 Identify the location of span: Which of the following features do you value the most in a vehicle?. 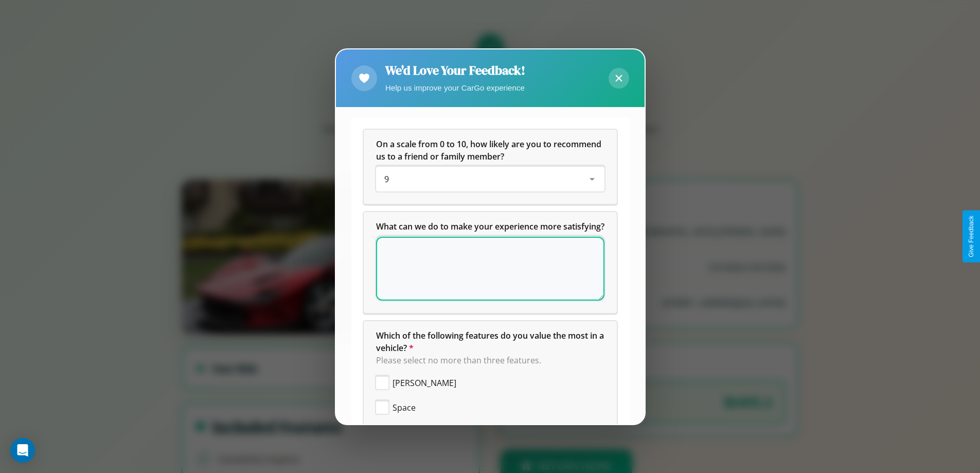
(491, 341).